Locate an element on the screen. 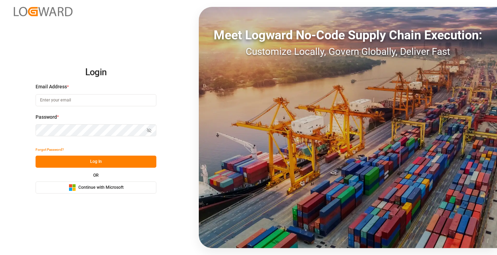 The height and width of the screenshot is (255, 497). span: Continue with Microsoft is located at coordinates (101, 188).